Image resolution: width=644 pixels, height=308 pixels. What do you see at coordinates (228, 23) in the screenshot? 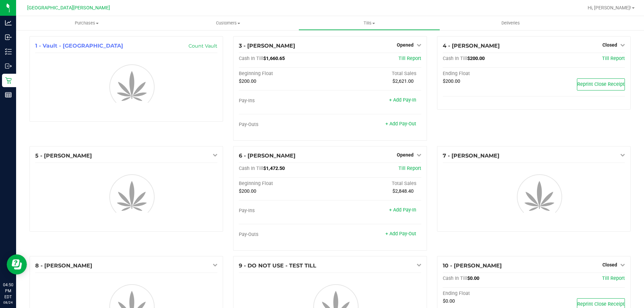
I see `a: Customers` at bounding box center [228, 23].